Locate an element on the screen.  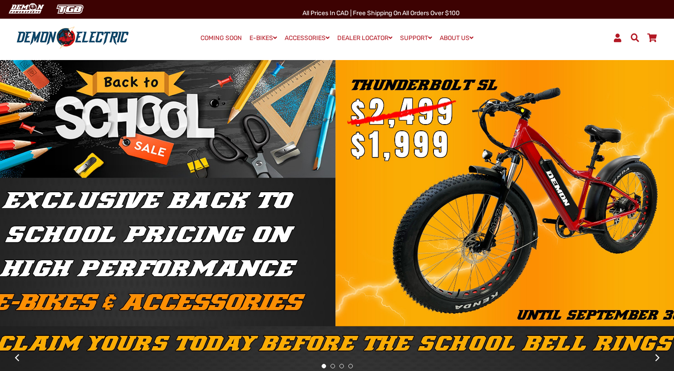
a: SUPPORT is located at coordinates (416, 38).